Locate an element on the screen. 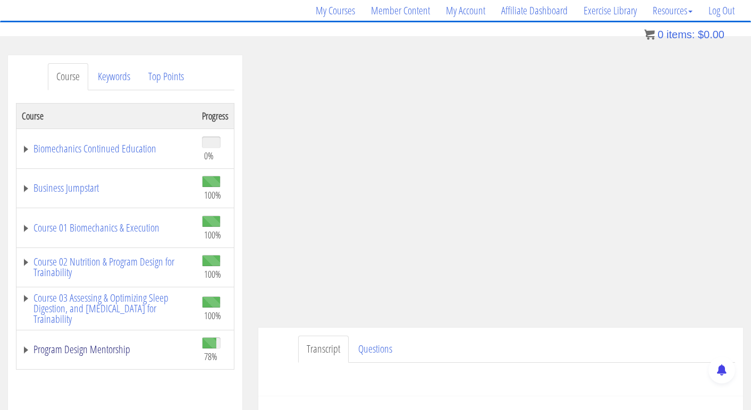 This screenshot has width=751, height=410. a: Course 02 Nutrition & Program Design for Trainability is located at coordinates (106, 267).